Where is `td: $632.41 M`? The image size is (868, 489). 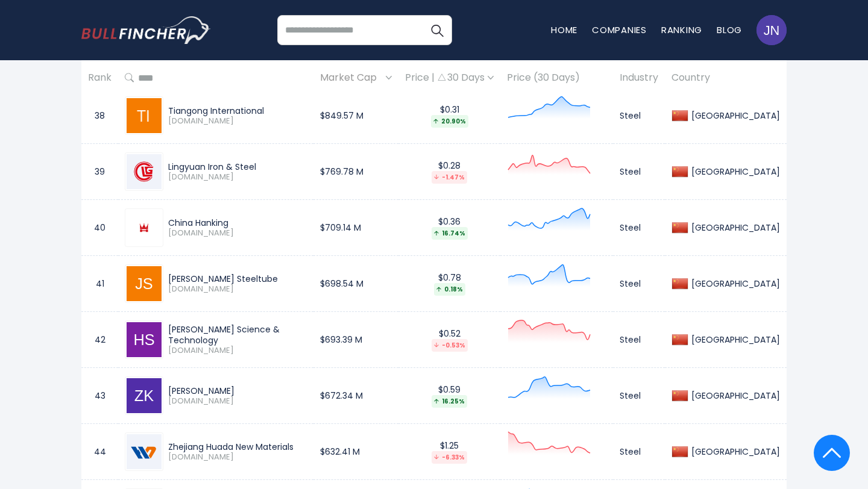
td: $632.41 M is located at coordinates (356, 452).